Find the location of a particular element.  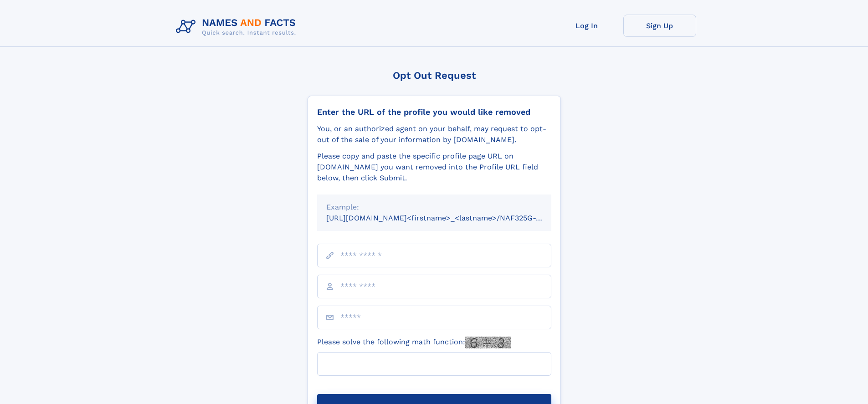

div: Enter the URL of the profile you would like removed is located at coordinates (434, 112).